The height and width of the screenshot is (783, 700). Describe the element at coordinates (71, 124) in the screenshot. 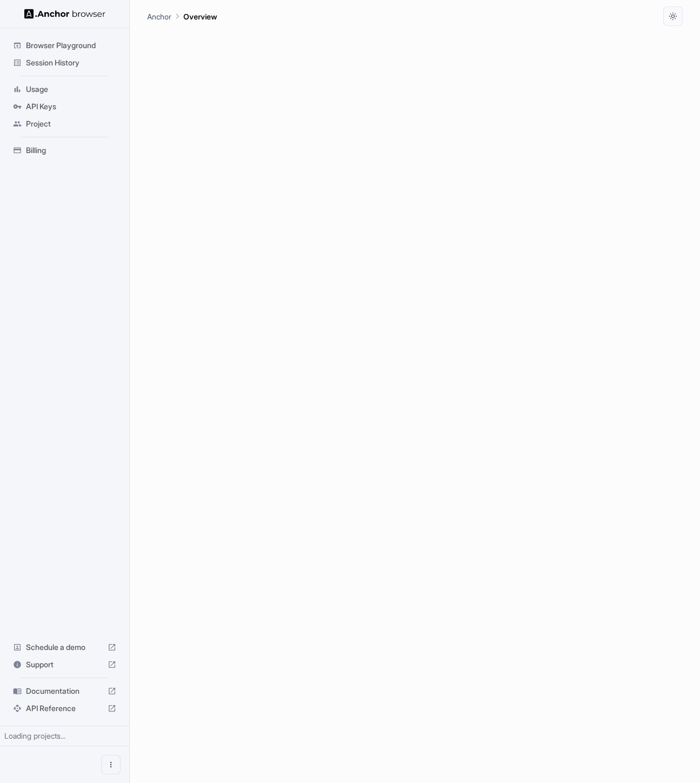

I see `span: Project` at that location.